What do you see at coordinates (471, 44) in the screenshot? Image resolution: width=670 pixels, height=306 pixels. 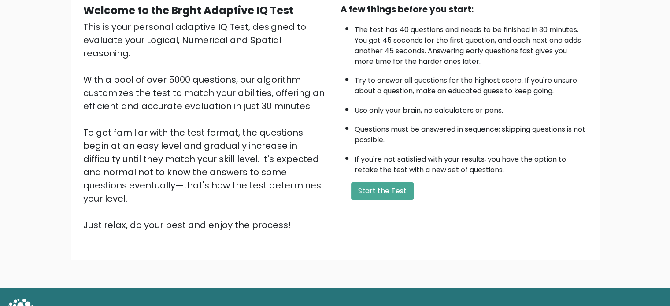 I see `li: The test has 40 questions and needs to be finished in 30 minutes. You get 45 seconds for the firs...` at bounding box center [471, 44].